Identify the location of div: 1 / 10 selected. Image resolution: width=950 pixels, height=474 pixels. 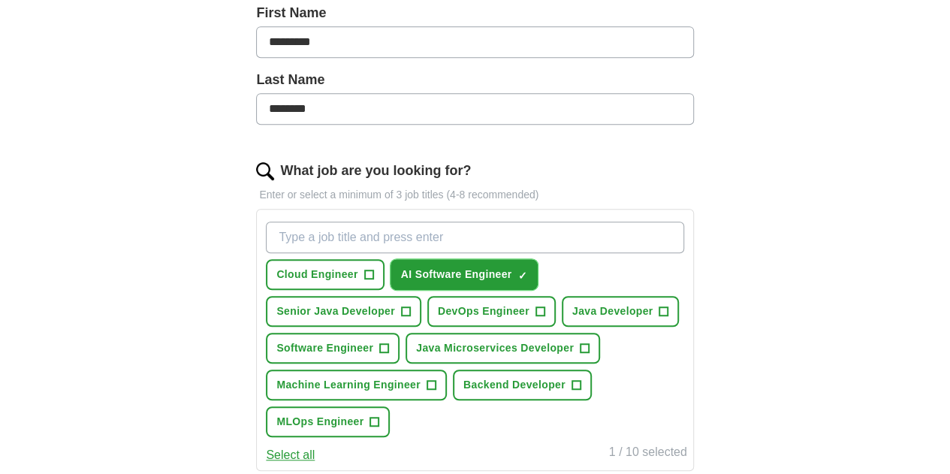
(648, 453).